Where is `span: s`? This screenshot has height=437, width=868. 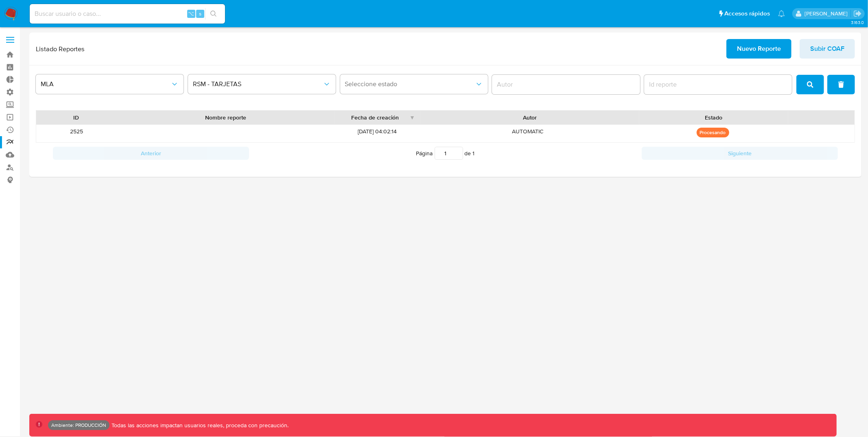
span: s is located at coordinates (200, 13).